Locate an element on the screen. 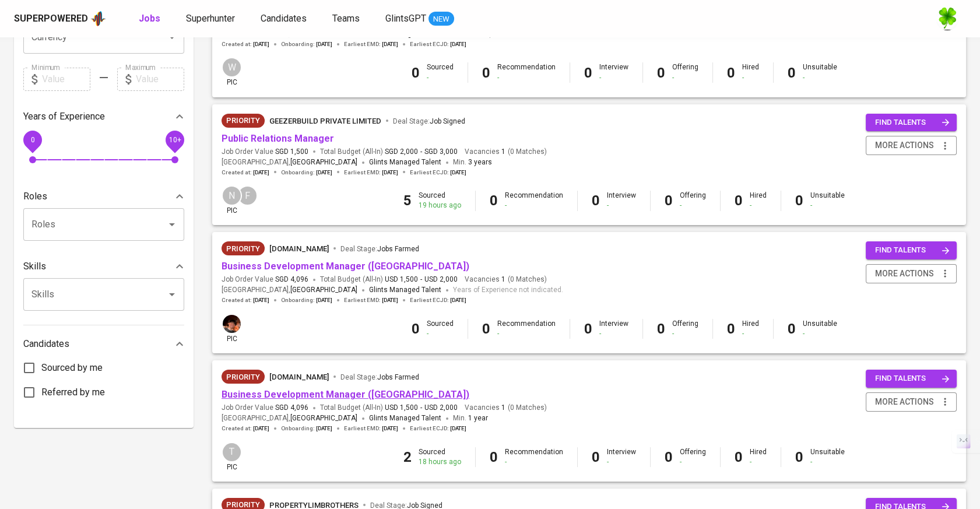 The image size is (980, 509). a: Teams is located at coordinates (347, 19).